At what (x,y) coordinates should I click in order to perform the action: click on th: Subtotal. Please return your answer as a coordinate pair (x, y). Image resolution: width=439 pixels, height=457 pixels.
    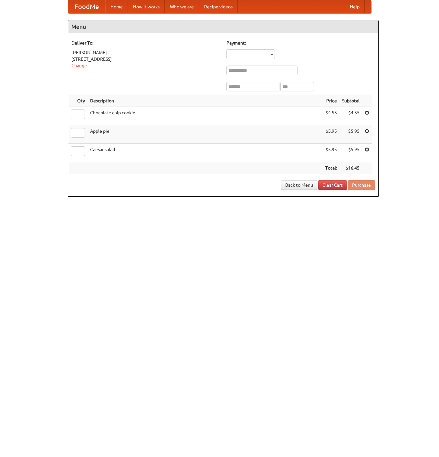
    Looking at the image, I should click on (351, 101).